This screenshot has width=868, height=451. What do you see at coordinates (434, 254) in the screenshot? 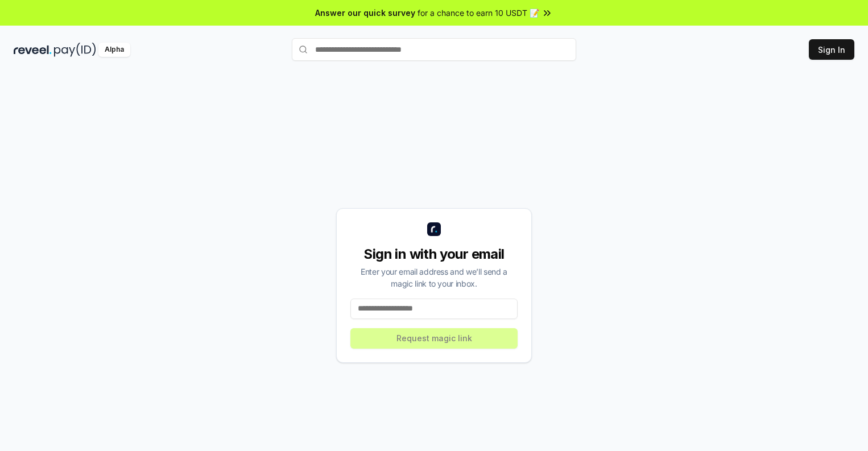
I see `div: Sign in with your email` at bounding box center [434, 254].